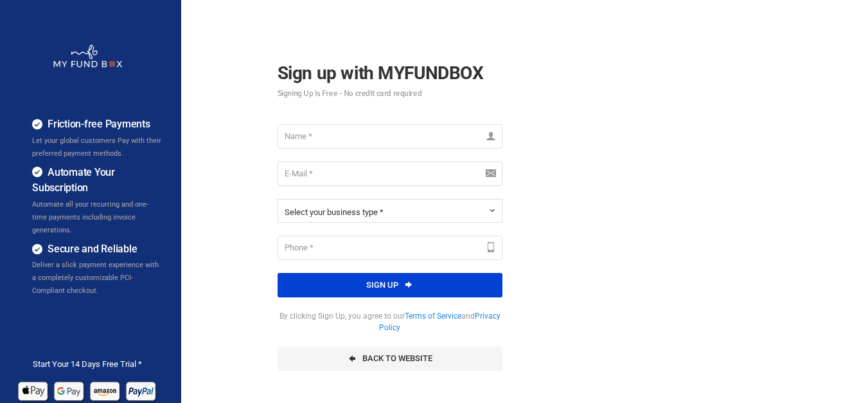 The image size is (868, 403). What do you see at coordinates (390, 210) in the screenshot?
I see `button: Select your business type *` at bounding box center [390, 210].